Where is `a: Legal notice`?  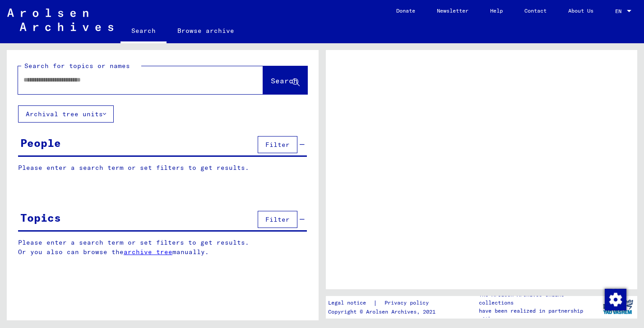 a: Legal notice is located at coordinates (351, 303).